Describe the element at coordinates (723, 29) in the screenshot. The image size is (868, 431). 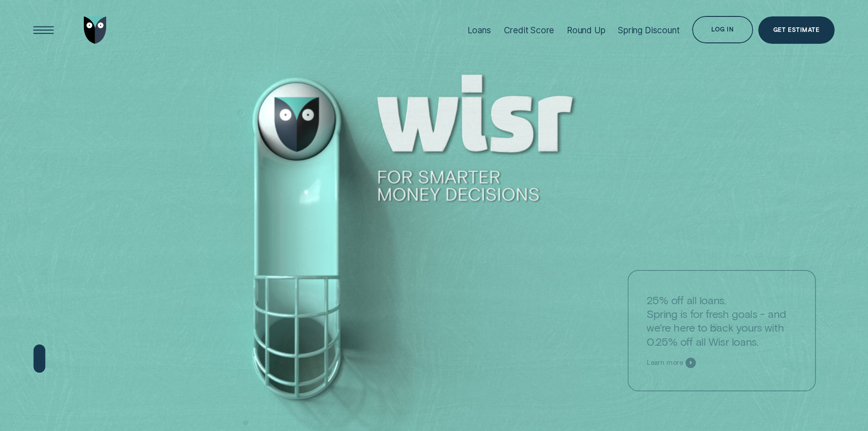
I see `button: Log in` at that location.